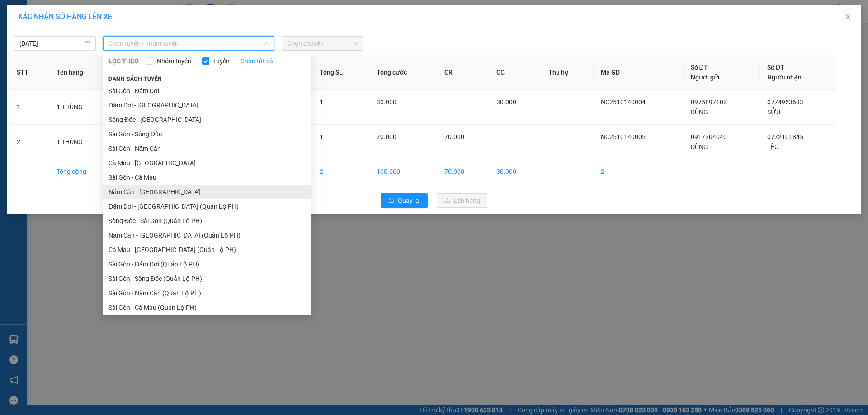 This screenshot has height=415, width=868. I want to click on span: SỬU, so click(774, 112).